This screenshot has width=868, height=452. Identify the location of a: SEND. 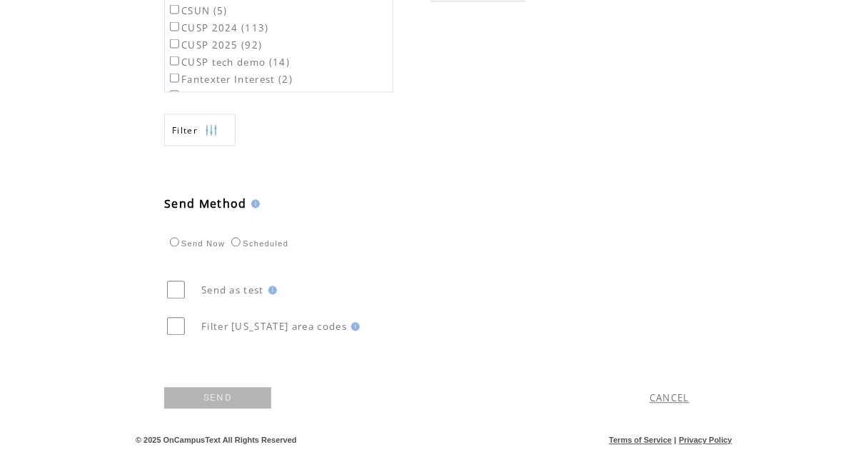
(217, 398).